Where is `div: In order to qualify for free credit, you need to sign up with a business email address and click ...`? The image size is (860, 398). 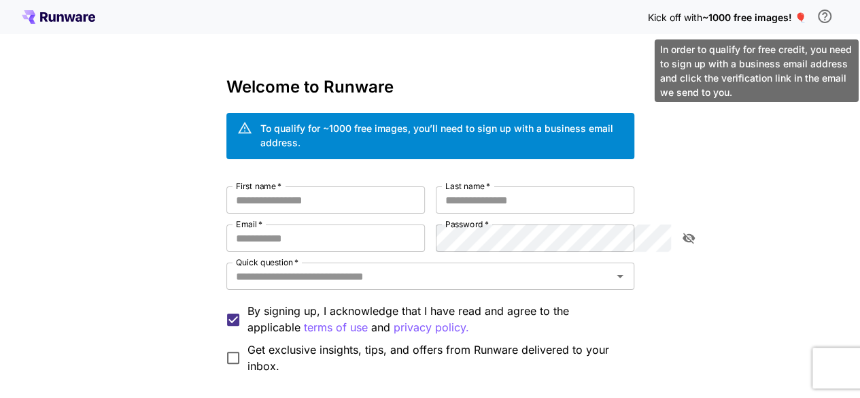 div: In order to qualify for free credit, you need to sign up with a business email address and click ... is located at coordinates (757, 71).